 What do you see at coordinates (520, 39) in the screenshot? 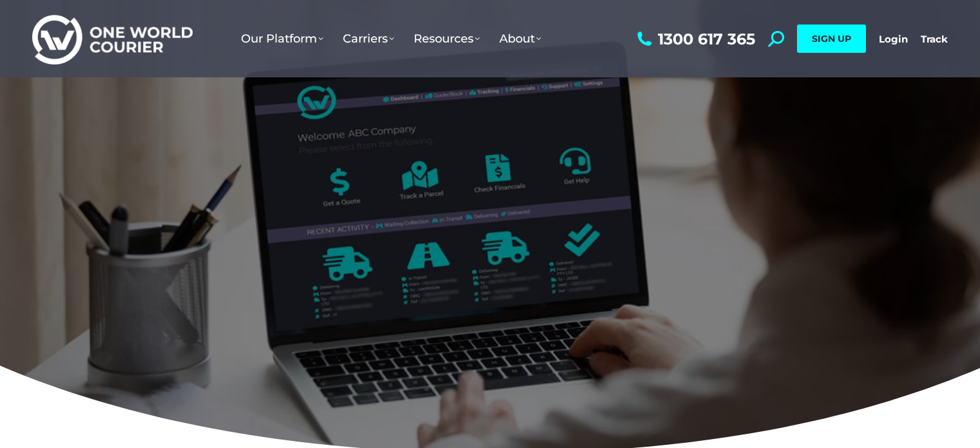
I see `span: About` at bounding box center [520, 39].